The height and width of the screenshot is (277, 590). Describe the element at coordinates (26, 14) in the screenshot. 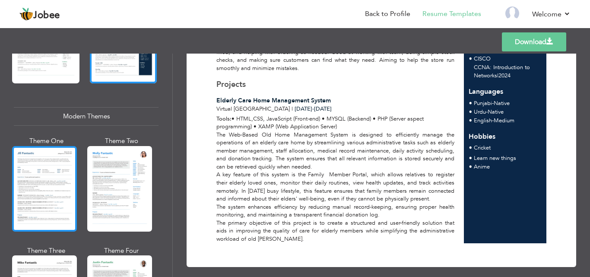

I see `img: jobee.io` at that location.